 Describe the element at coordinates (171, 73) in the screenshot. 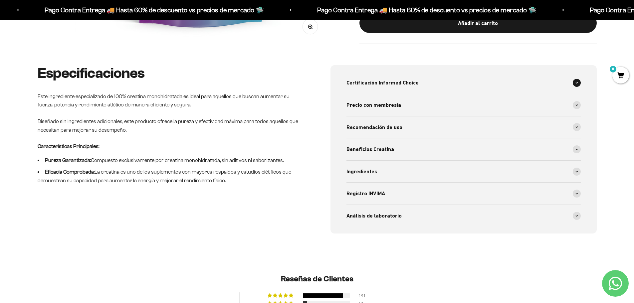

I see `h2: Especificaciones` at that location.